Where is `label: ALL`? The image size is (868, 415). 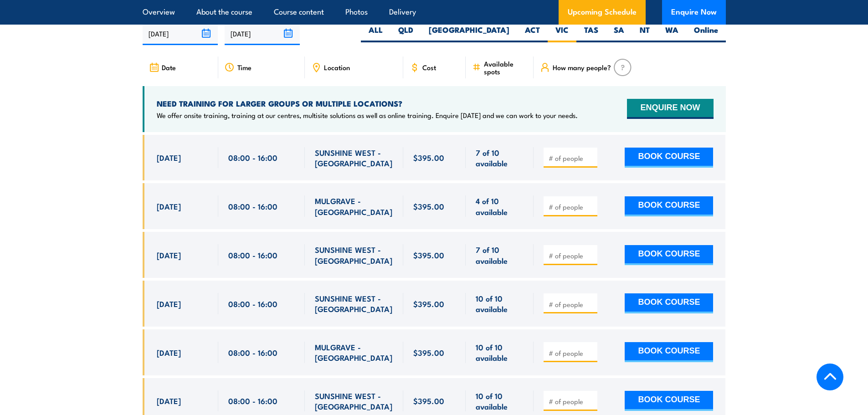 label: ALL is located at coordinates (376, 34).